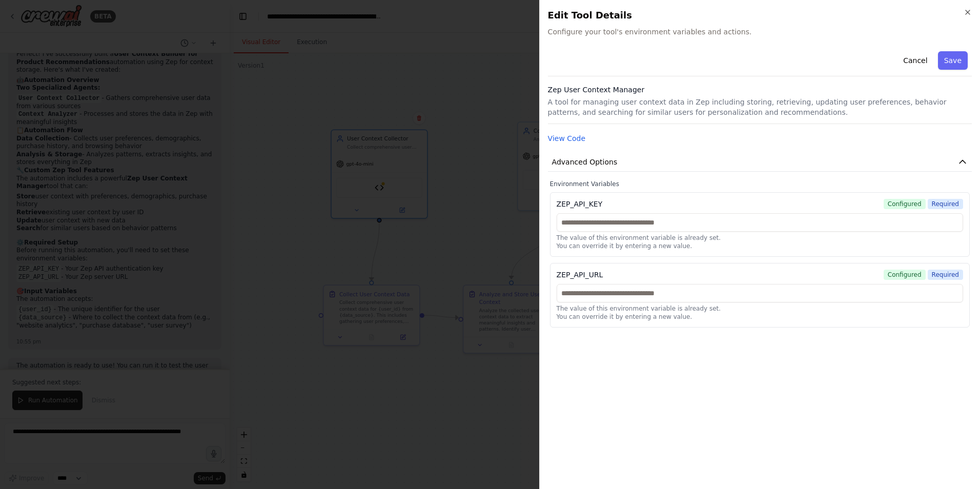 The height and width of the screenshot is (489, 980). What do you see at coordinates (759, 184) in the screenshot?
I see `label: Environment Variables` at bounding box center [759, 184].